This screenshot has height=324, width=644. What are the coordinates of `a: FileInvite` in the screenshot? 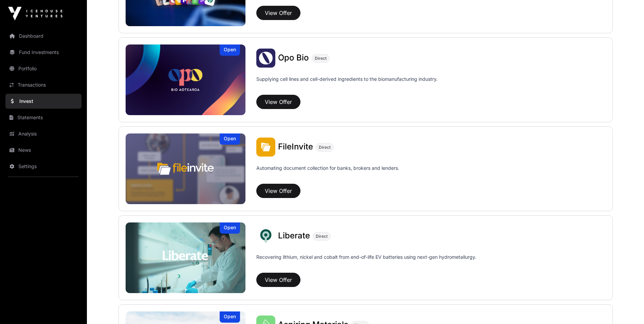 It's located at (295, 147).